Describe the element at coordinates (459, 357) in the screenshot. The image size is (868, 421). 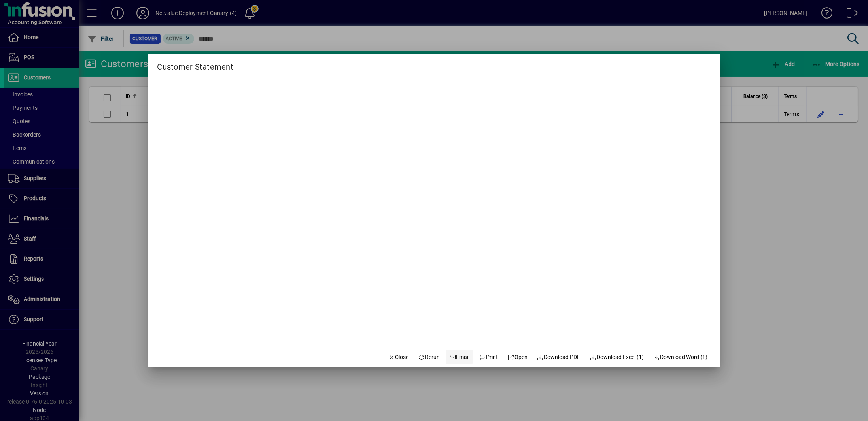
I see `button: Email` at that location.